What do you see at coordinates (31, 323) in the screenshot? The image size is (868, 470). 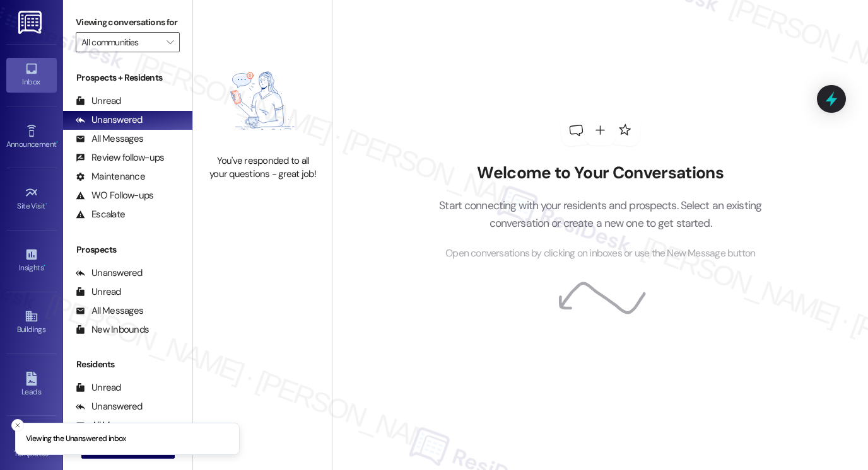 I see `a: Buildings` at bounding box center [31, 323].